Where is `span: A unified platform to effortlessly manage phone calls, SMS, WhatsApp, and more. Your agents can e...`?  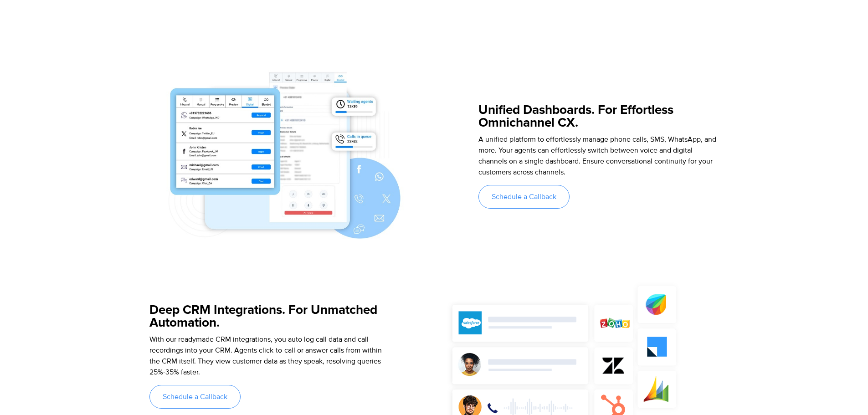 span: A unified platform to effortlessly manage phone calls, SMS, WhatsApp, and more. Your agents can e... is located at coordinates (597, 156).